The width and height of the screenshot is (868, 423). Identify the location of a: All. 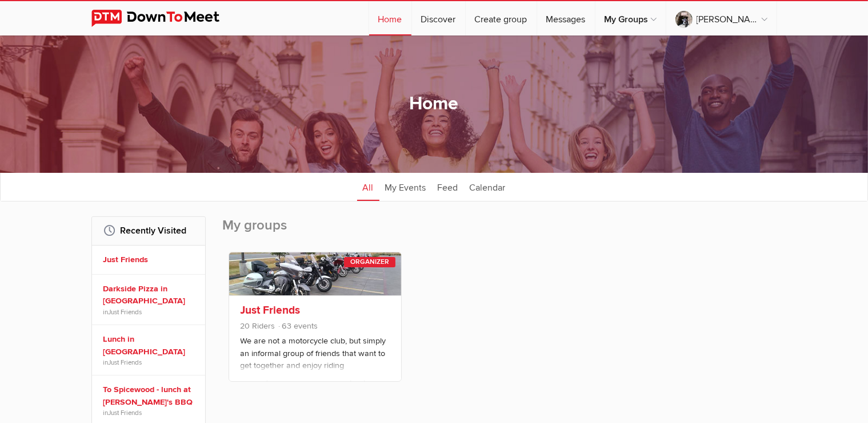
(368, 187).